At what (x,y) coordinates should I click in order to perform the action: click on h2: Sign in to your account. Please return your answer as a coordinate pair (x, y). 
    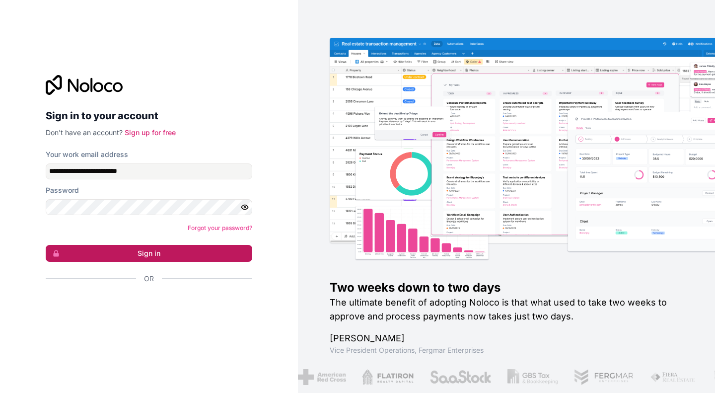
    Looking at the image, I should click on (149, 116).